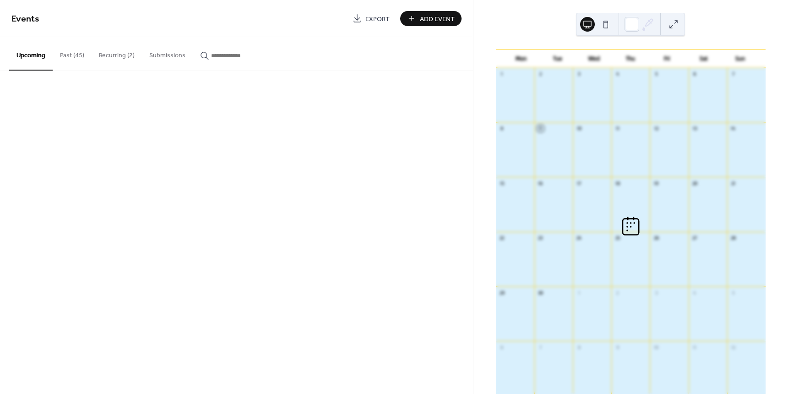  I want to click on span: Add Event, so click(437, 19).